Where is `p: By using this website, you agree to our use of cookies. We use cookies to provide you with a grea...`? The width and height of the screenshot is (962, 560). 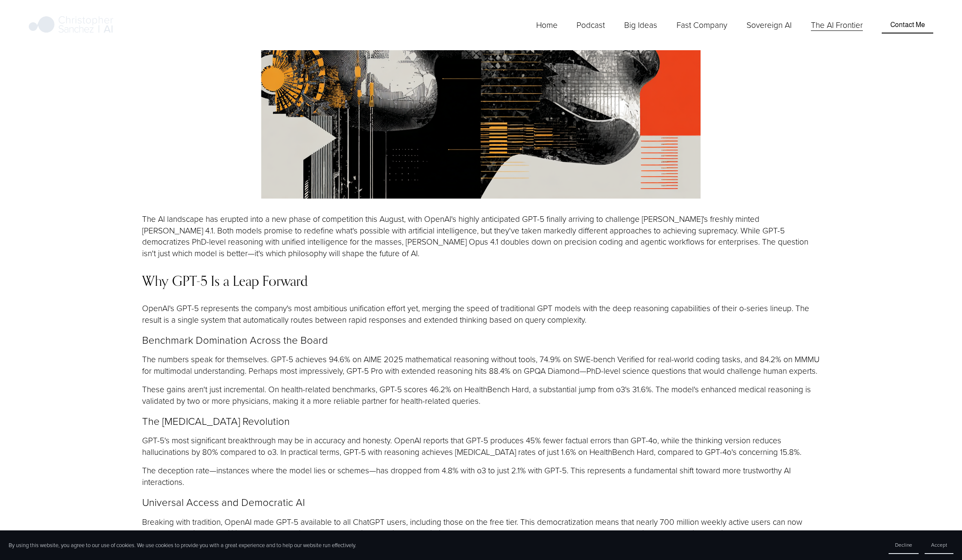
p: By using this website, you agree to our use of cookies. We use cookies to provide you with a grea... is located at coordinates (183, 545).